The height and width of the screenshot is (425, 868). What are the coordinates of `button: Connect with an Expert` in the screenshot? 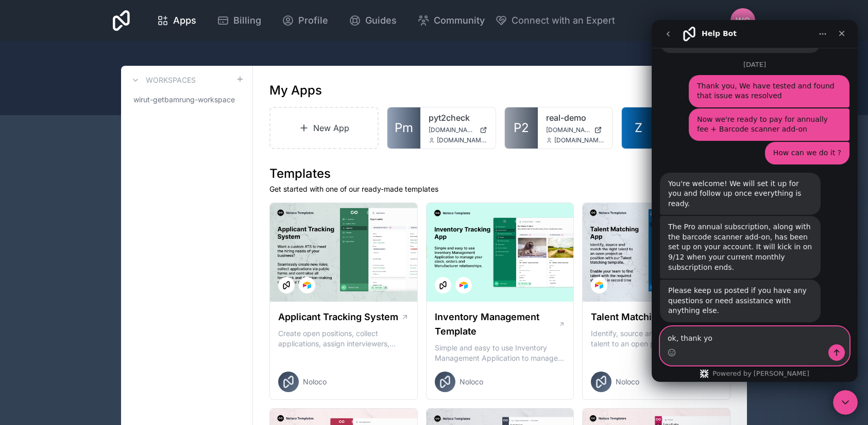 It's located at (554, 20).